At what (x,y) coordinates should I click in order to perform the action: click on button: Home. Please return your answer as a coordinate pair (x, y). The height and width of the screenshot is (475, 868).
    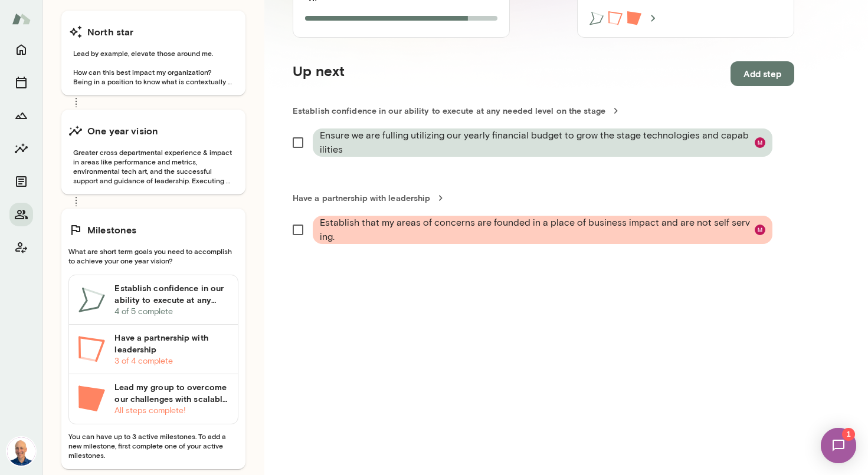
    Looking at the image, I should click on (22, 50).